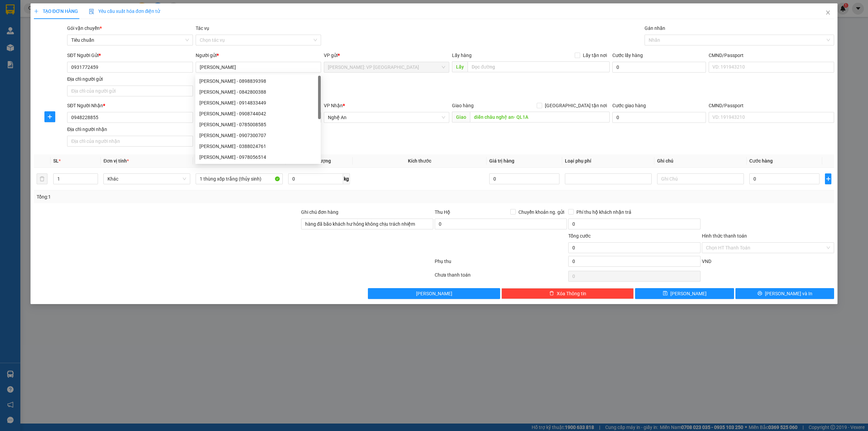  I want to click on span: Lấy, so click(460, 67).